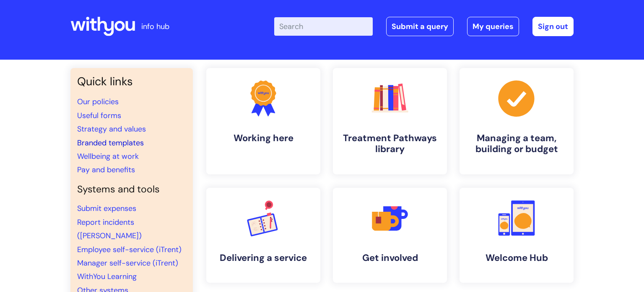 This screenshot has height=292, width=644. I want to click on a: Pay and benefits, so click(106, 170).